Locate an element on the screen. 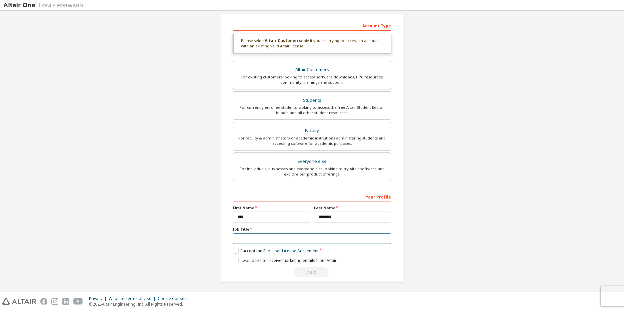 The width and height of the screenshot is (624, 311). img: altair_logo.svg is located at coordinates (19, 301).